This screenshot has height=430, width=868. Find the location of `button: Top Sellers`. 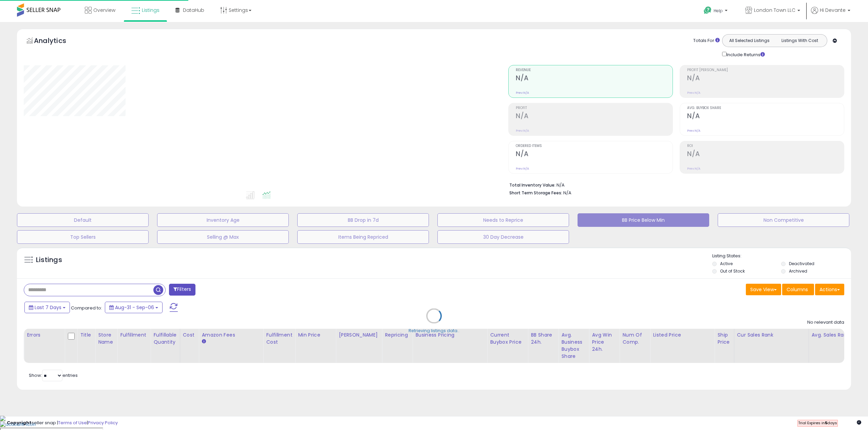

button: Top Sellers is located at coordinates (83, 237).